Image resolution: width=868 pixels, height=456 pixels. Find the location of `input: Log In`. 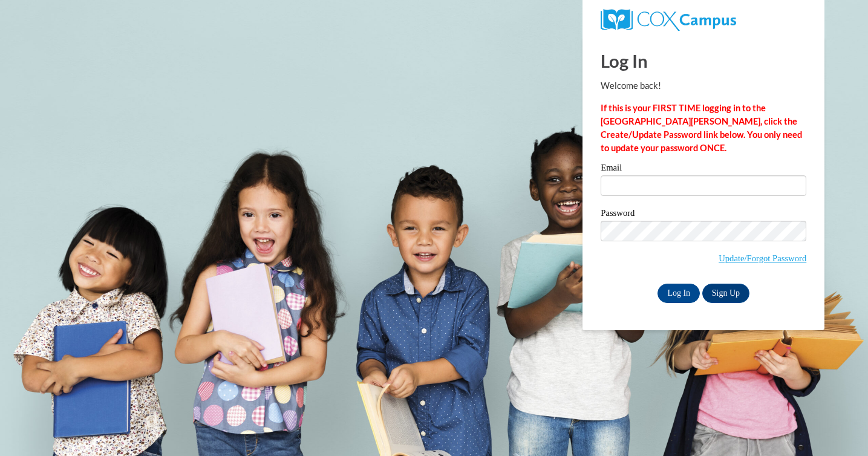

input: Log In is located at coordinates (679, 293).